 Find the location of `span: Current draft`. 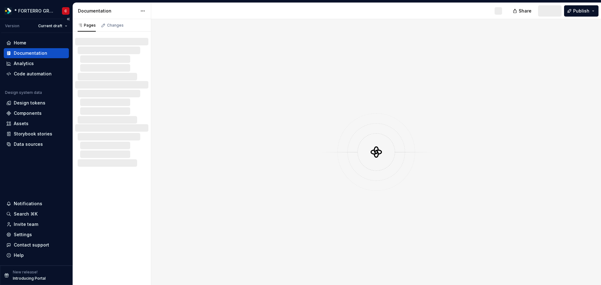

span: Current draft is located at coordinates (50, 26).